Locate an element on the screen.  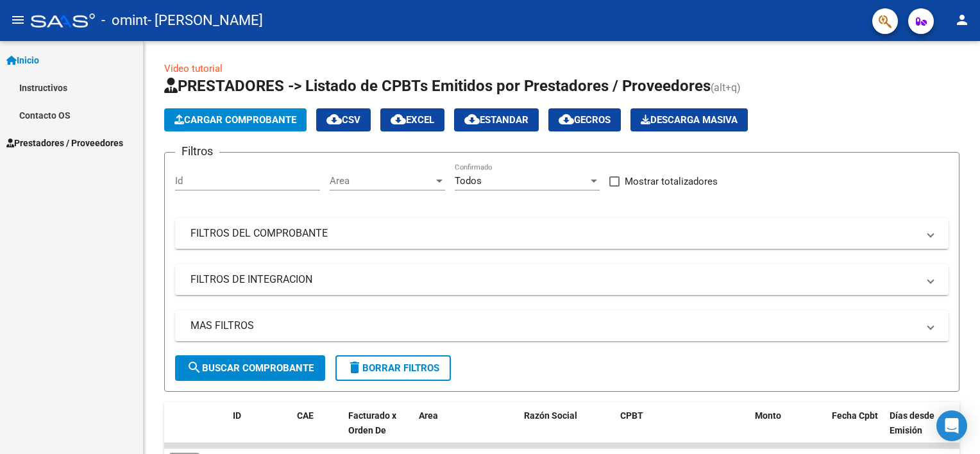
a: Video tutorial is located at coordinates (193, 69).